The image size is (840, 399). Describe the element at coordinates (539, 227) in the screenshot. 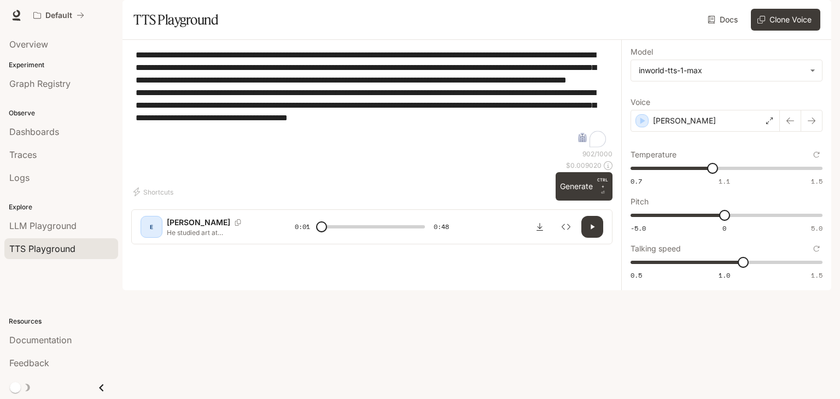

I see `button: Download audio` at that location.